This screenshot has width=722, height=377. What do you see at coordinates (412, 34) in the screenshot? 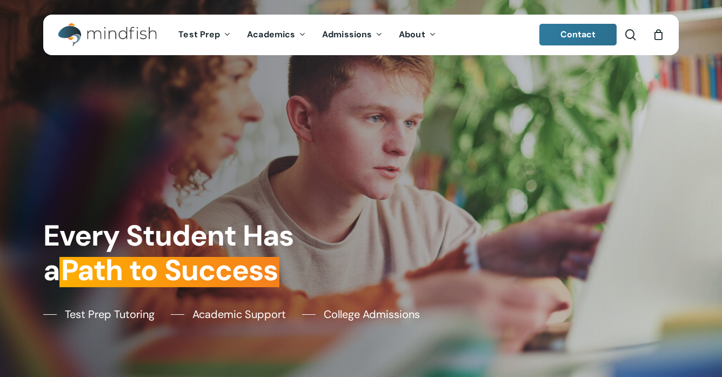
I see `span: About` at bounding box center [412, 34].